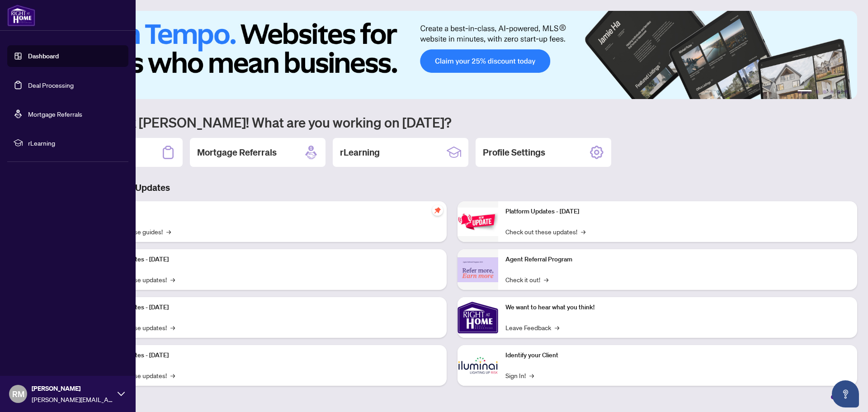  Describe the element at coordinates (267, 211) in the screenshot. I see `p: Self-Help` at that location.